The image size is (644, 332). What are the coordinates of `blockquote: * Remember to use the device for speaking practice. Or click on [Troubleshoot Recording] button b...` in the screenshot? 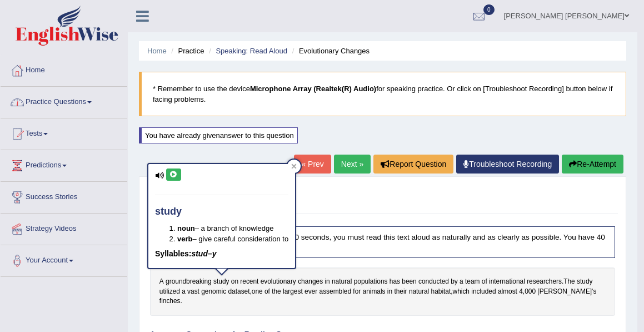 It's located at (383, 94).